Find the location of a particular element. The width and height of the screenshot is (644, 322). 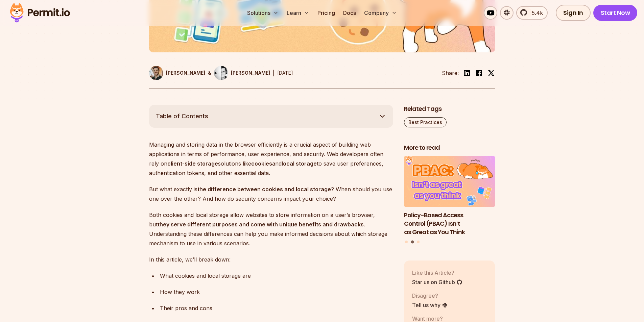

strong: local storage is located at coordinates (300, 164).